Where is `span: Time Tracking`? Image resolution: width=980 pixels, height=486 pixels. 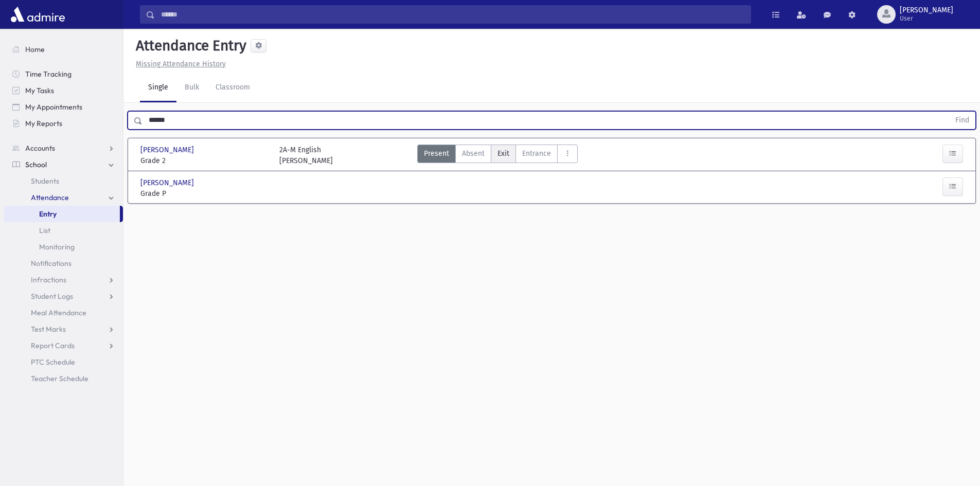 span: Time Tracking is located at coordinates (48, 74).